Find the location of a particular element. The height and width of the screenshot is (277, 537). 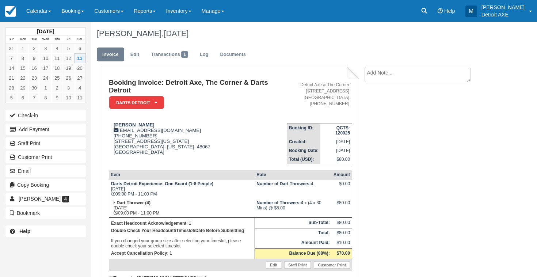

th: Wed is located at coordinates (45, 39).